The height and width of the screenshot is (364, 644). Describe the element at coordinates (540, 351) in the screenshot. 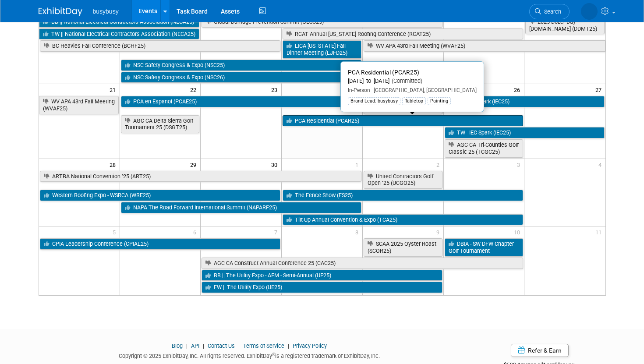

I see `a: Refer & Earn` at that location.